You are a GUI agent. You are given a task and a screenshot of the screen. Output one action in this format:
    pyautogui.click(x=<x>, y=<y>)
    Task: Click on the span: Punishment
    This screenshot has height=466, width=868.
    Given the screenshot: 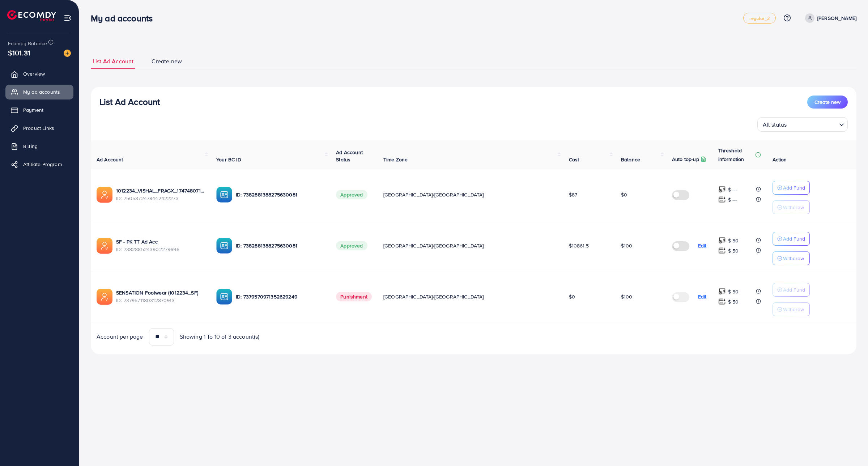 What is the action you would take?
    pyautogui.click(x=354, y=297)
    